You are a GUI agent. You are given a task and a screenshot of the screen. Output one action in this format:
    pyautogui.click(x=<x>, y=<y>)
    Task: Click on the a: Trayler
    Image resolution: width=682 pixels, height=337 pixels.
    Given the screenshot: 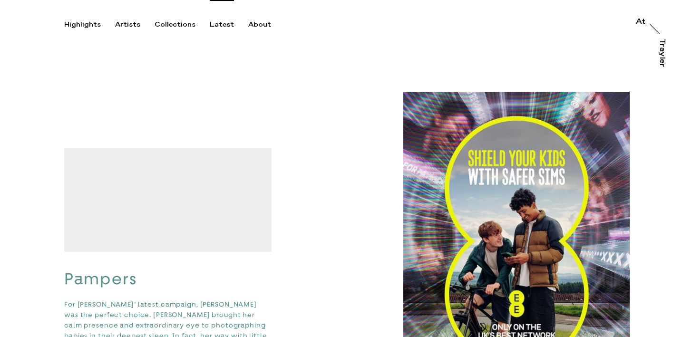 What is the action you would take?
    pyautogui.click(x=661, y=58)
    